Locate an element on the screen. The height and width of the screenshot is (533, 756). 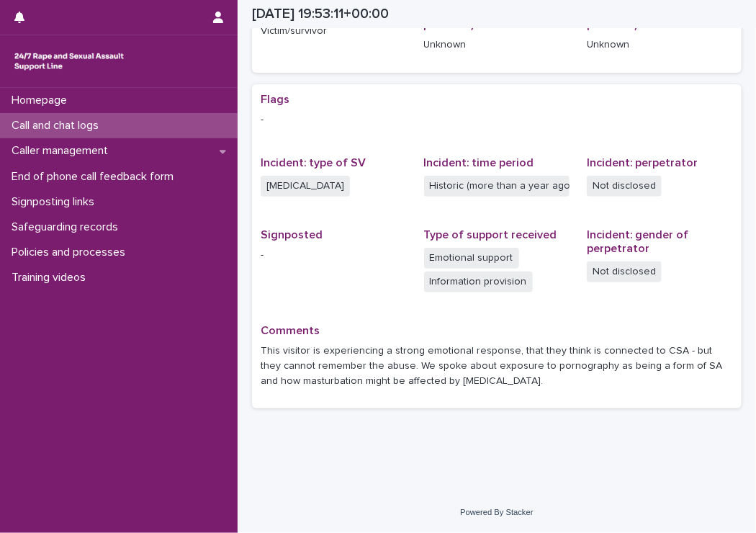
p: Signposting links is located at coordinates (56, 202).